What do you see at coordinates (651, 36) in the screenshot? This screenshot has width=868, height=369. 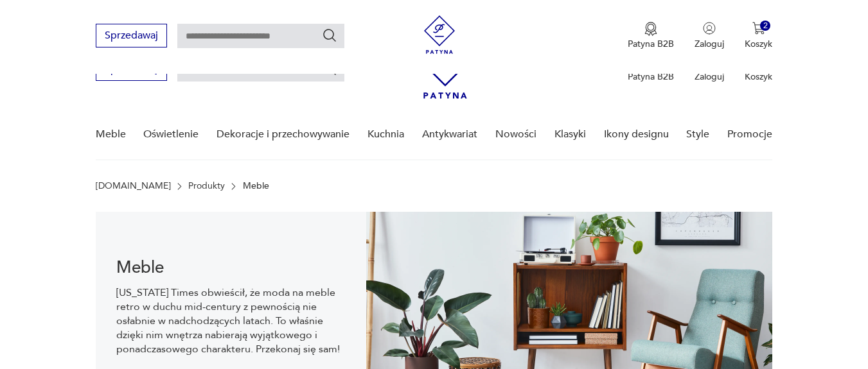 I see `a: Ikona medaluPatyna B2B` at bounding box center [651, 36].